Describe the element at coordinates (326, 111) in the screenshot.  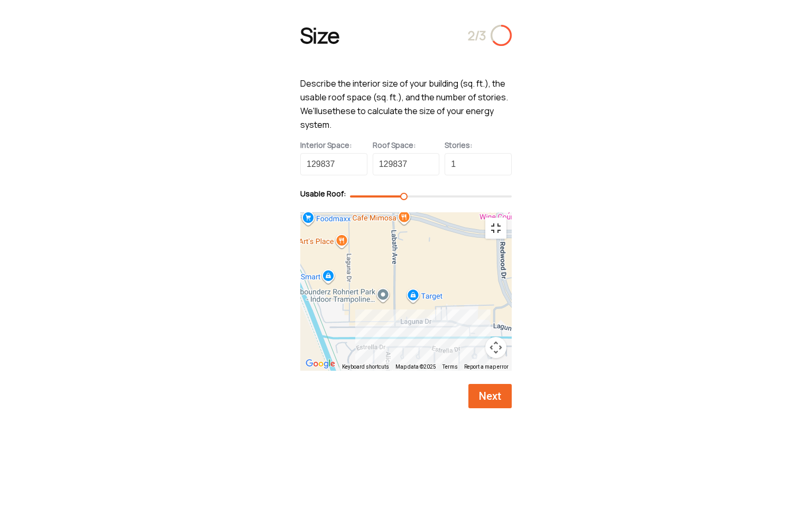
I see `span: use` at that location.